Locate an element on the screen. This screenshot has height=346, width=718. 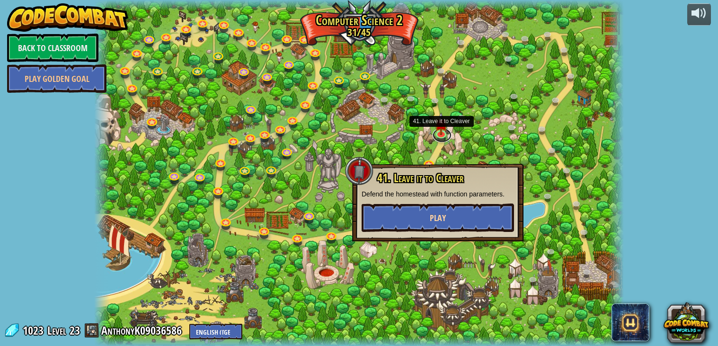
span: Level is located at coordinates (57, 330).